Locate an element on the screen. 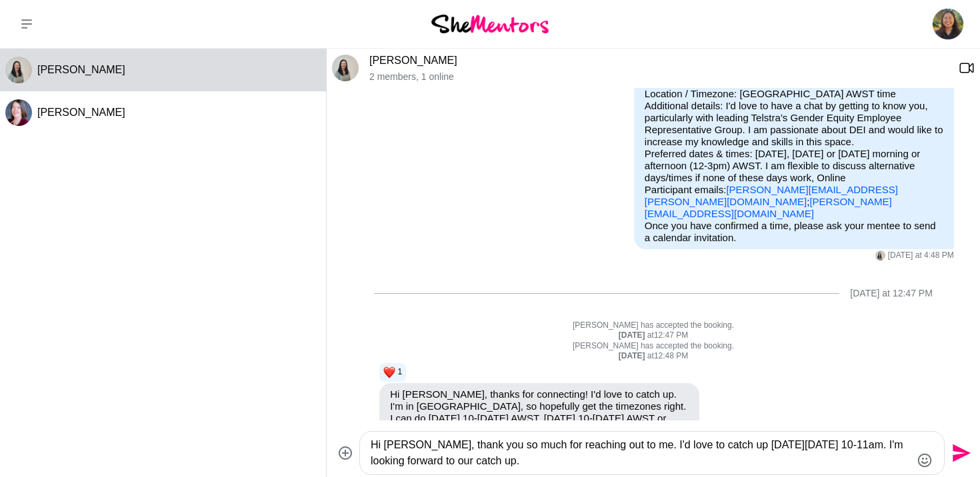 Image resolution: width=980 pixels, height=477 pixels. div: at 12:47 PM is located at coordinates (653, 336).